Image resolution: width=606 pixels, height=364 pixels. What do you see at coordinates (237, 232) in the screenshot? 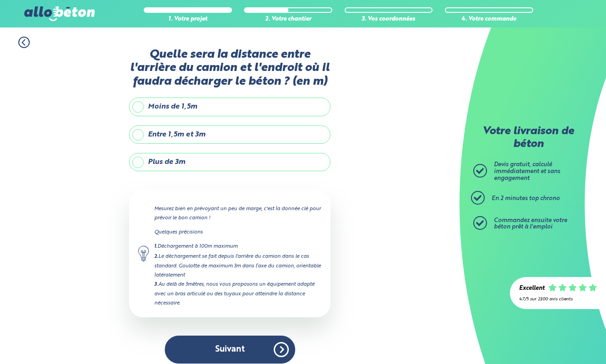
I see `p: Quelques précisions` at bounding box center [237, 232].